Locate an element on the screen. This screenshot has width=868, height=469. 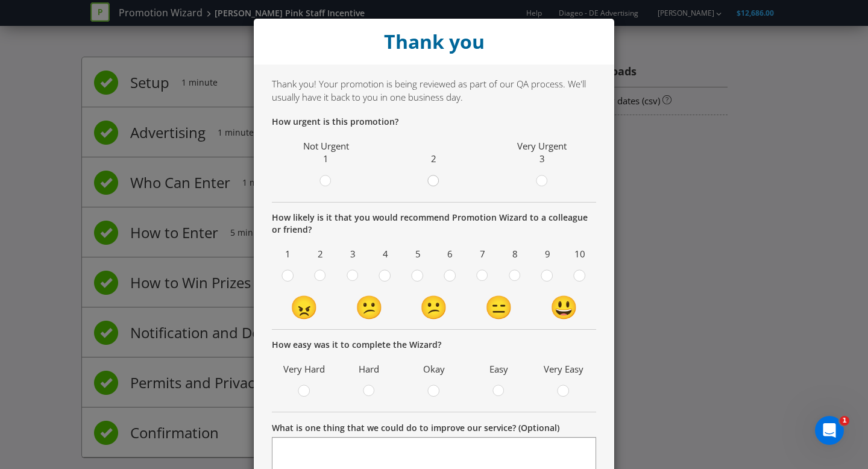
p: How easy was it to complete the Wizard? is located at coordinates (434, 344).